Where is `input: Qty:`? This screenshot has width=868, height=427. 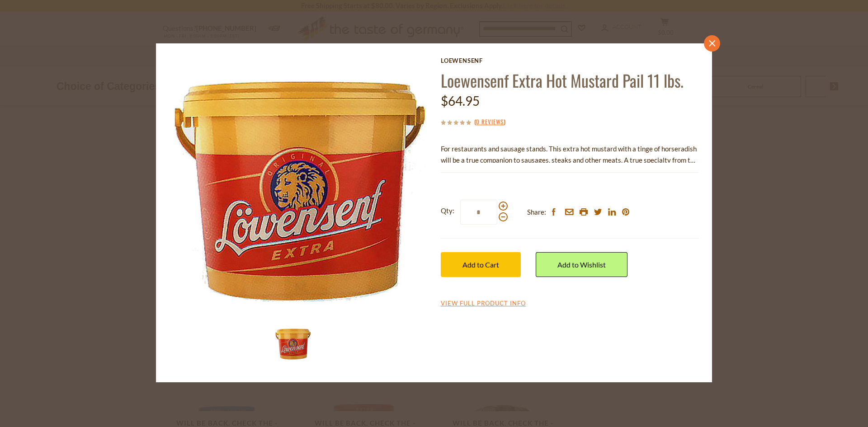
input: Qty: is located at coordinates (479, 212).